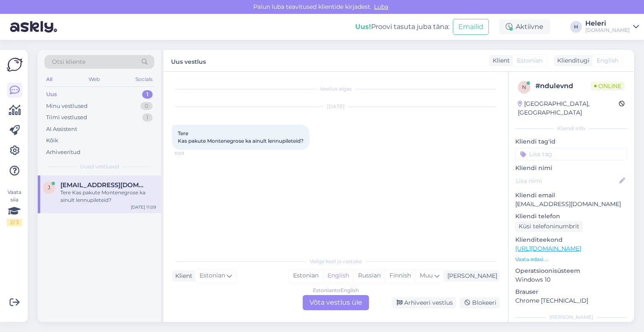 The image size is (644, 332). Describe the element at coordinates (608, 61) in the screenshot. I see `span: English` at that location.